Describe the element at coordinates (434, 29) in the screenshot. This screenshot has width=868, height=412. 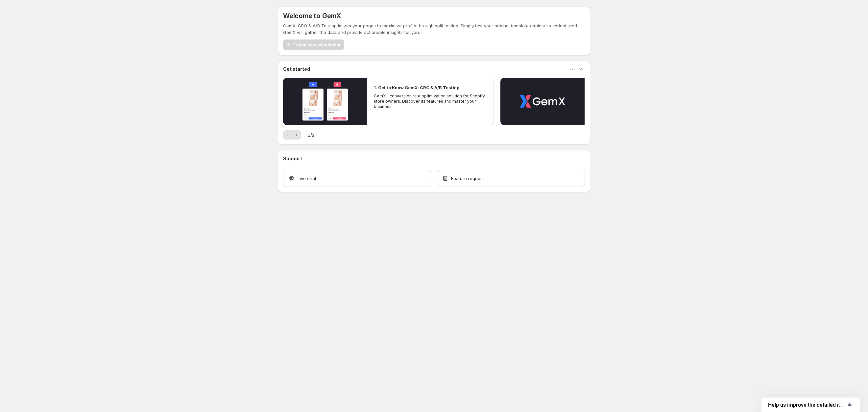
I see `p: GemX: CRO & A/B Test optimizes your pages to maximize profits through split testing. Simply test ...` at that location.